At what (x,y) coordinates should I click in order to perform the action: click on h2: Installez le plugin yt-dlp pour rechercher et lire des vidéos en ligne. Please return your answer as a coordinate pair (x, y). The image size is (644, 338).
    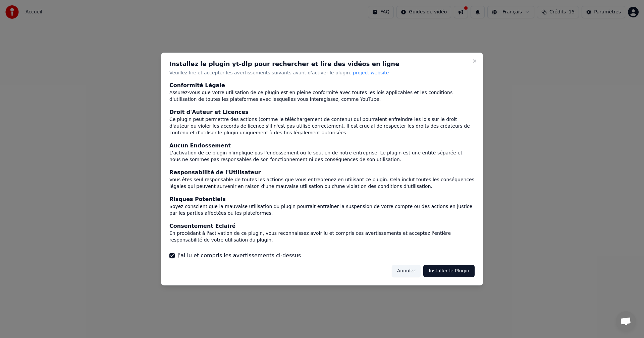
    Looking at the image, I should click on (322, 64).